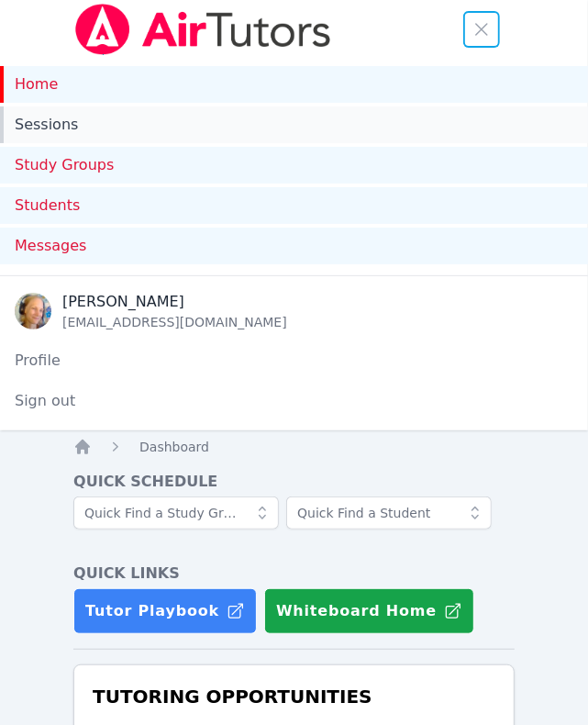 Image resolution: width=588 pixels, height=725 pixels. Describe the element at coordinates (203, 30) in the screenshot. I see `img: Air Tutors` at that location.